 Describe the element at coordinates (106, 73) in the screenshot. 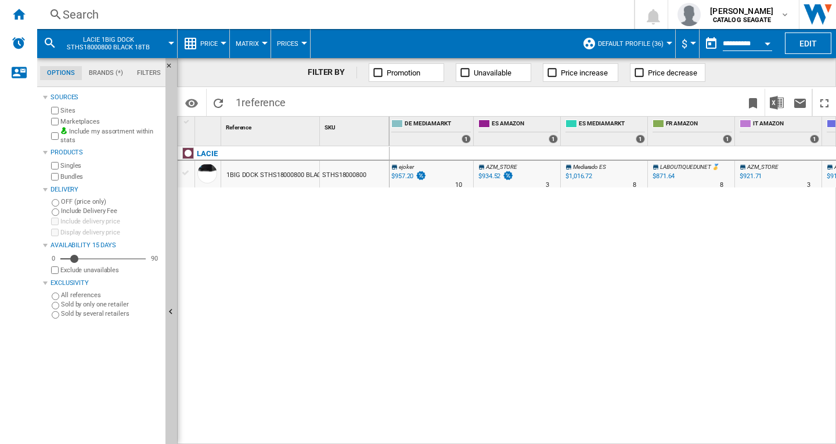

I see `md-tab-item: Brands (*)` at that location.